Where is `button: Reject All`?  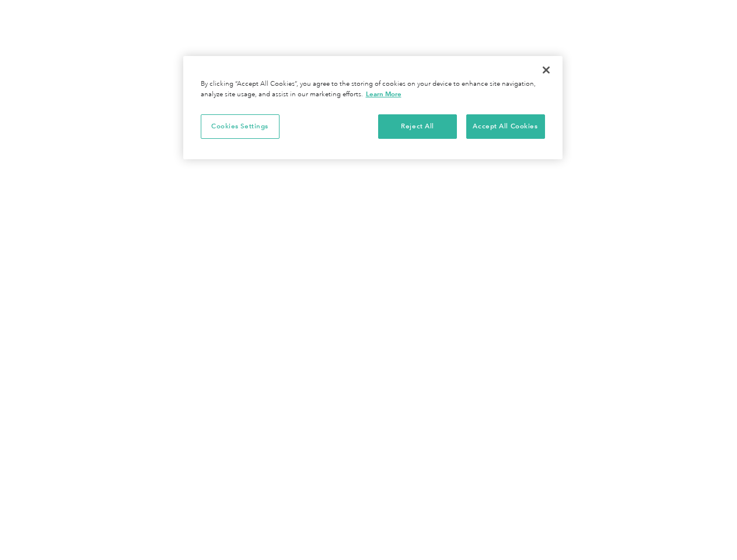
button: Reject All is located at coordinates (417, 127).